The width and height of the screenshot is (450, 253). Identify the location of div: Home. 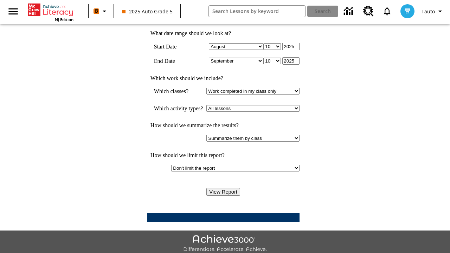
(51, 12).